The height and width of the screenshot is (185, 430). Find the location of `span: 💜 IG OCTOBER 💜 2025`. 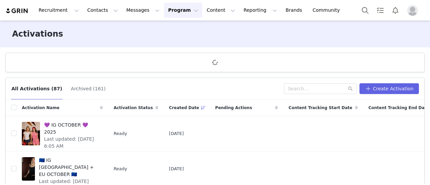

span: 💜 IG OCTOBER 💜 2025 is located at coordinates (71, 129).